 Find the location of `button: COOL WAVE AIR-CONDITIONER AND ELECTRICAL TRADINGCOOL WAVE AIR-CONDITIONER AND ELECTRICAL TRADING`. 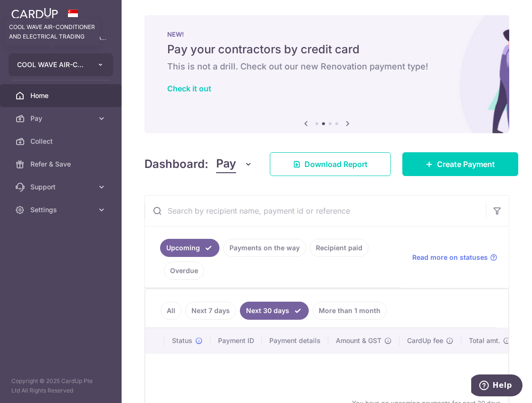

button: COOL WAVE AIR-CONDITIONER AND ELECTRICAL TRADINGCOOL WAVE AIR-CONDITIONER AND ELECTRICAL TRADING is located at coordinates (61, 64).